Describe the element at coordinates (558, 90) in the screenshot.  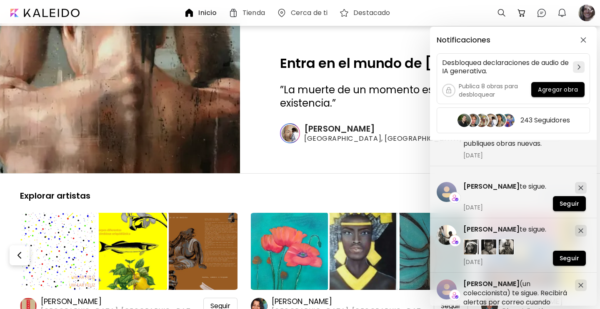
I see `a: Agregar obra` at that location.